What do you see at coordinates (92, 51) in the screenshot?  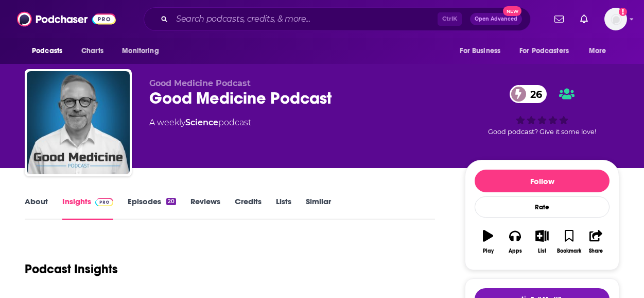 I see `span: Charts` at bounding box center [92, 51].